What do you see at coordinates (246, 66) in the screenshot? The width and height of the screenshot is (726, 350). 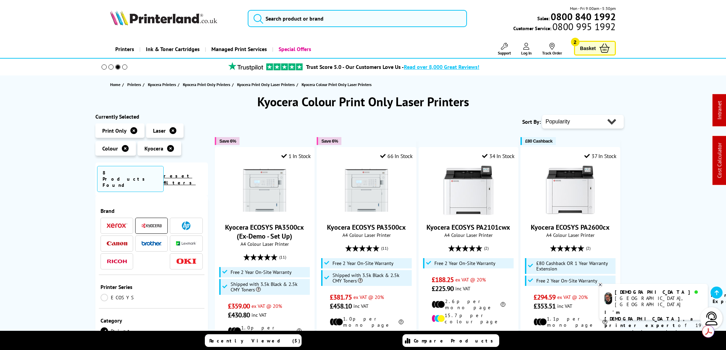 I see `img: trustpilot rating` at bounding box center [246, 66].